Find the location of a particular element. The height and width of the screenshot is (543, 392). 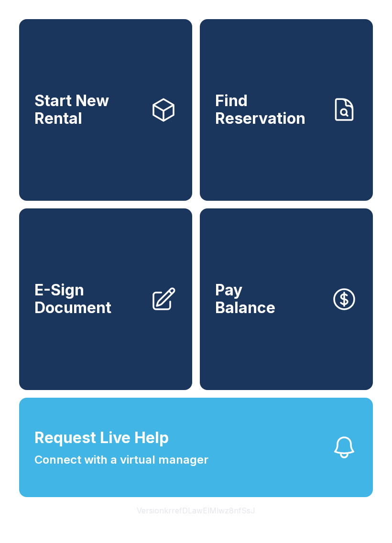

span: Request Live Help is located at coordinates (101, 438).